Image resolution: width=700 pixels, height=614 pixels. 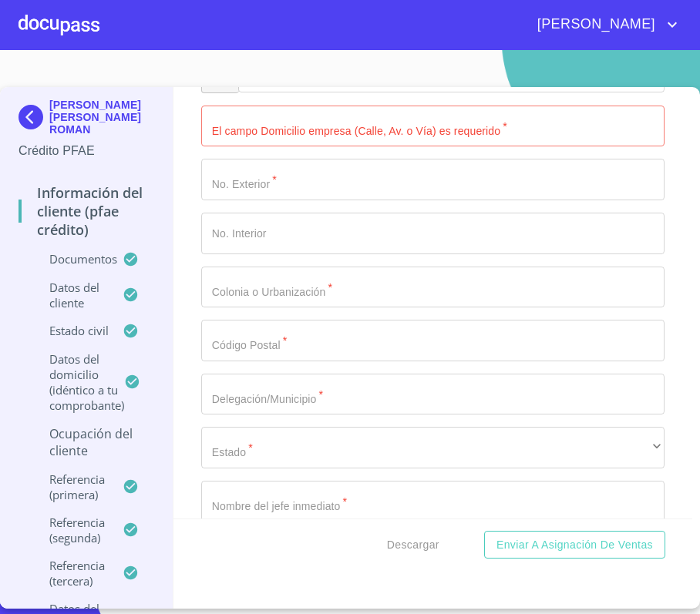 I want to click on p: Referencia (segunda), so click(x=70, y=530).